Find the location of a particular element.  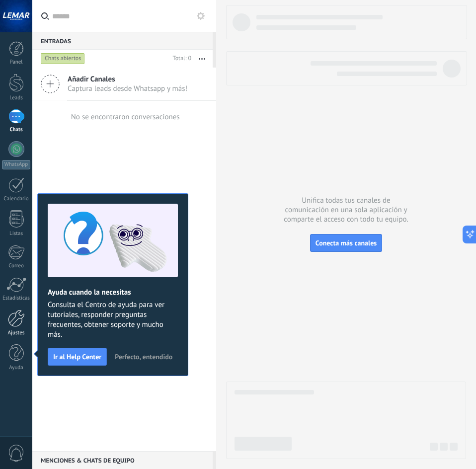

h2: Ayuda cuando la necesitas is located at coordinates (113, 292).